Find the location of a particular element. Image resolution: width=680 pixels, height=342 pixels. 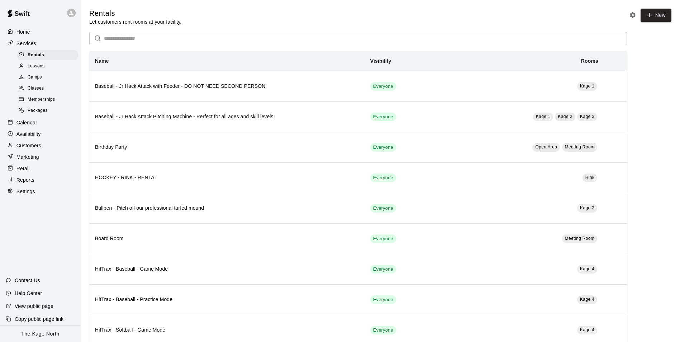

p: Let customers rent rooms at your facility. is located at coordinates (135, 22).